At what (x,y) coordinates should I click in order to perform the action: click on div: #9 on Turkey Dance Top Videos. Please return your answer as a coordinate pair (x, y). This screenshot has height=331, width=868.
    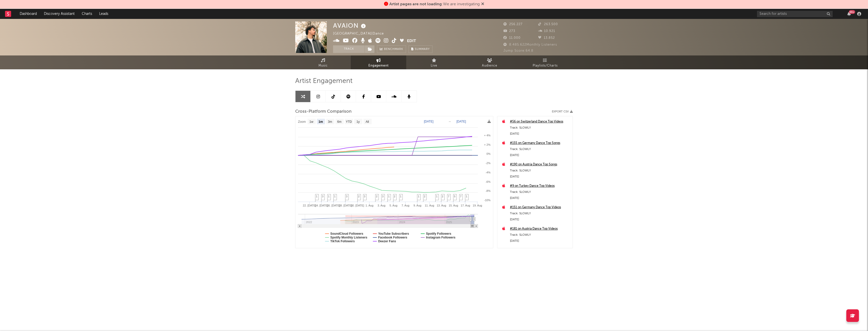
    Looking at the image, I should click on (540, 186).